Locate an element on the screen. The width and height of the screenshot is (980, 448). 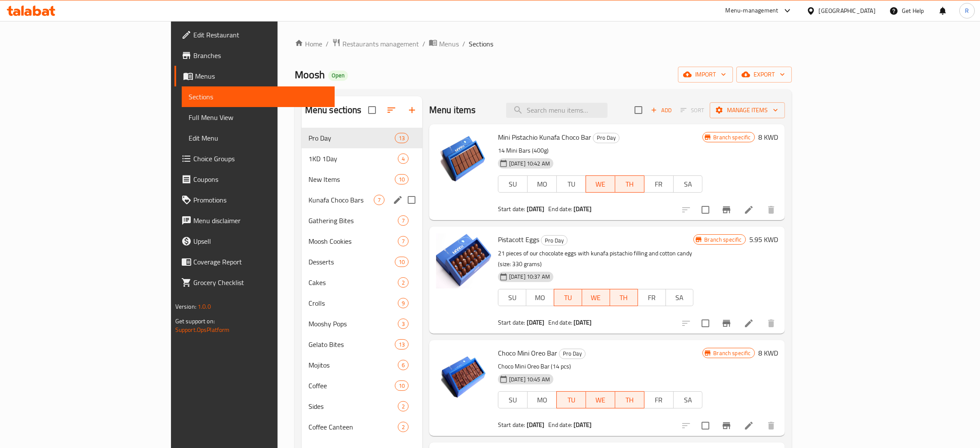
div: Gathering Bites is located at coordinates (353, 221).